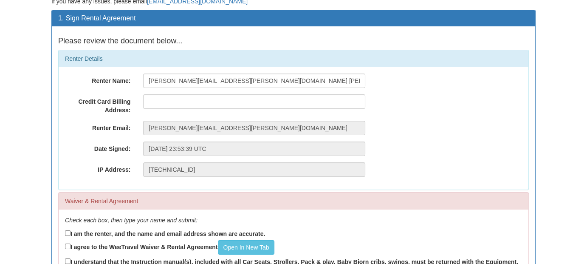 The width and height of the screenshot is (587, 264). Describe the element at coordinates (293, 41) in the screenshot. I see `h4: Please review the document below...` at that location.